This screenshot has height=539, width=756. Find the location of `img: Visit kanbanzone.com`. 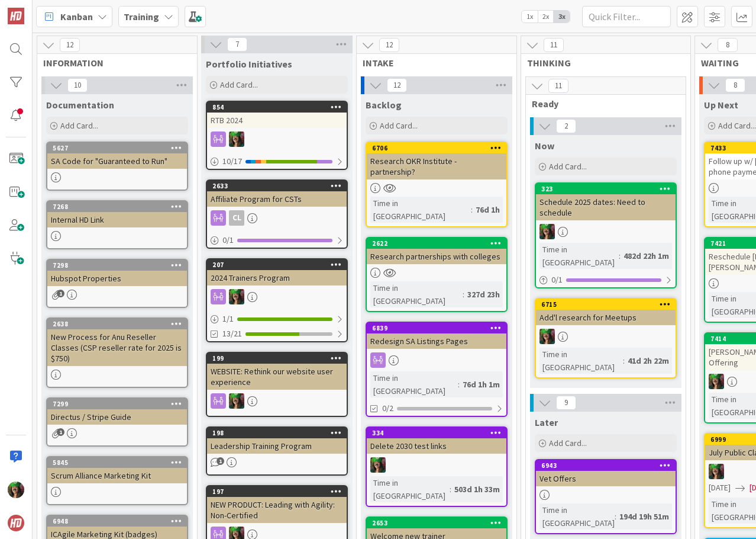

img: Visit kanbanzone.com is located at coordinates (16, 16).